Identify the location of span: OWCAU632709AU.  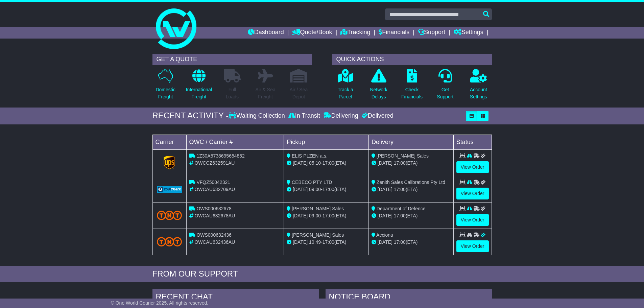
(215, 190).